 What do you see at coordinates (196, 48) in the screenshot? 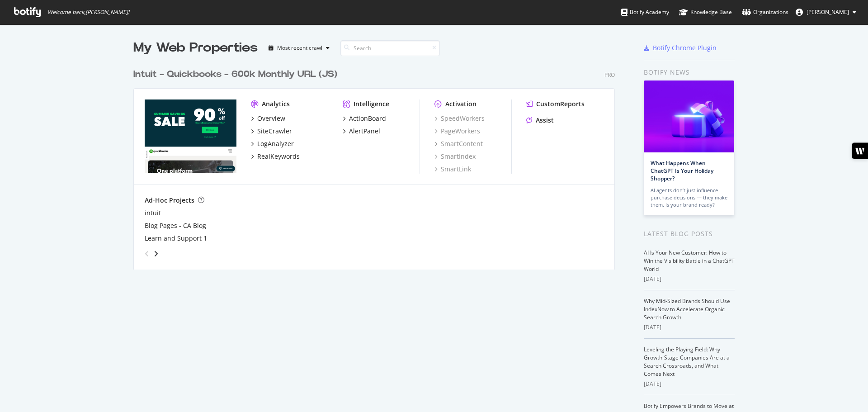
I see `div: My Web Properties` at bounding box center [196, 48].